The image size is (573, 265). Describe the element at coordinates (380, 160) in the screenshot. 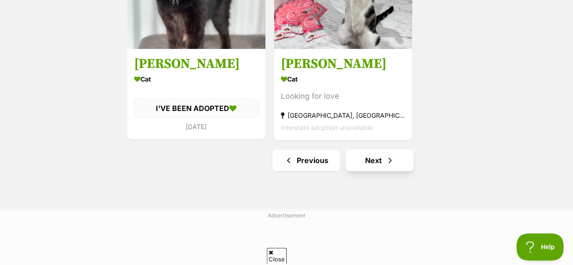

I see `a: Next page` at that location.